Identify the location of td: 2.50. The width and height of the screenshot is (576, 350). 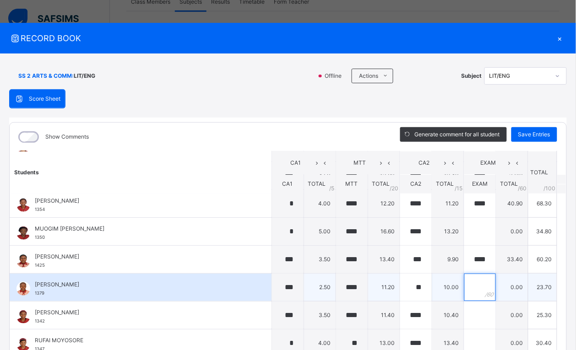
(320, 287).